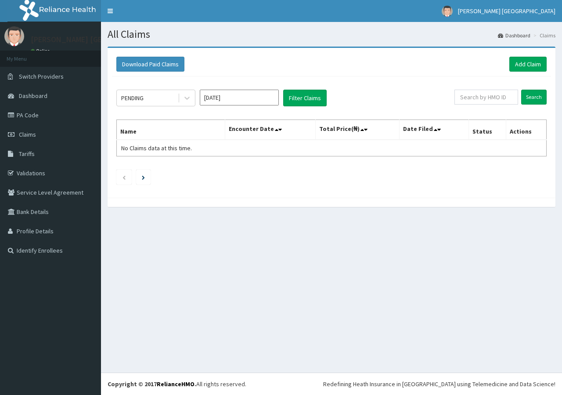  I want to click on input: Search by HMO ID, so click(486, 97).